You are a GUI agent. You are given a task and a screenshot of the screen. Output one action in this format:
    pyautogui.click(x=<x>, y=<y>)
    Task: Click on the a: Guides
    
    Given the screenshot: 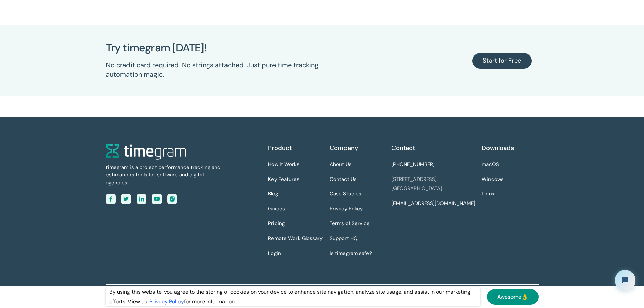 What is the action you would take?
    pyautogui.click(x=277, y=209)
    